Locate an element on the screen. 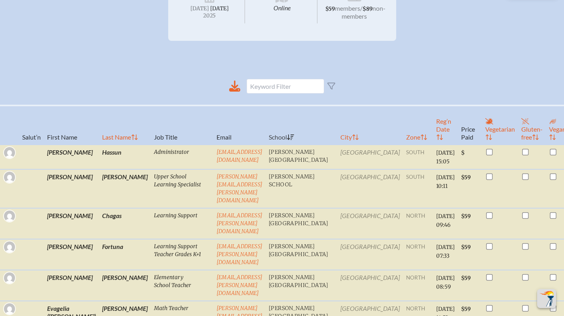 This screenshot has height=316, width=564. th: Job Title is located at coordinates (182, 125).